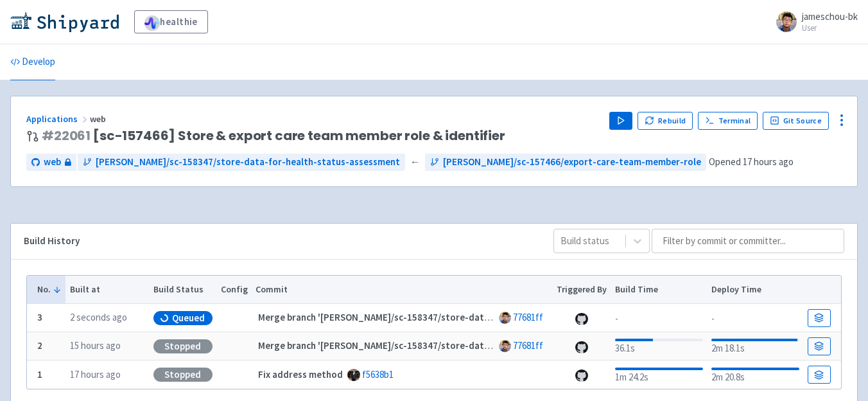 The width and height of the screenshot is (868, 401). What do you see at coordinates (58, 119) in the screenshot?
I see `a: Applications` at bounding box center [58, 119].